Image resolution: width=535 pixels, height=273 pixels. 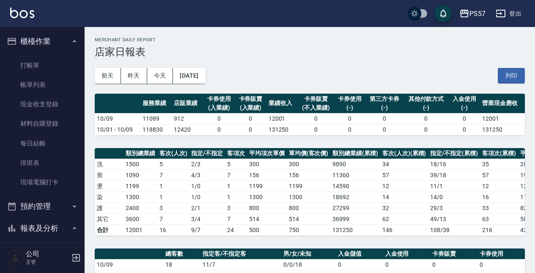 What do you see at coordinates (453, 208) in the screenshot?
I see `td: 29 / 3` at bounding box center [453, 208].